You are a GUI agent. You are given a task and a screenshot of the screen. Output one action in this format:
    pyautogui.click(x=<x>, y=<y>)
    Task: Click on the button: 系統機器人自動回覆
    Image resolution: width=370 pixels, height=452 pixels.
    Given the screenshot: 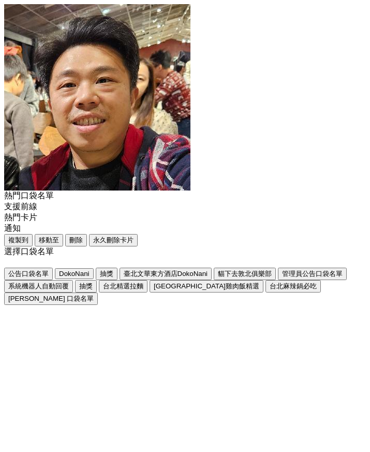 What is the action you would take?
    pyautogui.click(x=38, y=286)
    